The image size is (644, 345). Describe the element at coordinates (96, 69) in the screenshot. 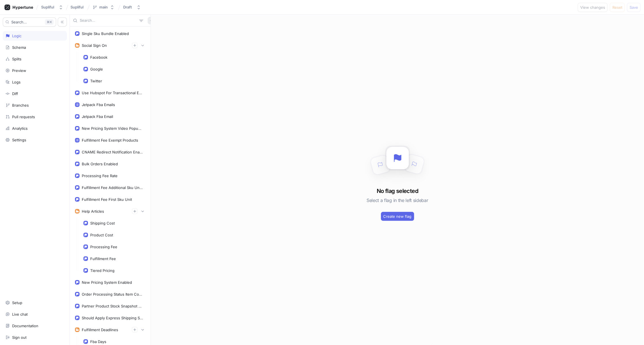

I see `div: Google` at that location.